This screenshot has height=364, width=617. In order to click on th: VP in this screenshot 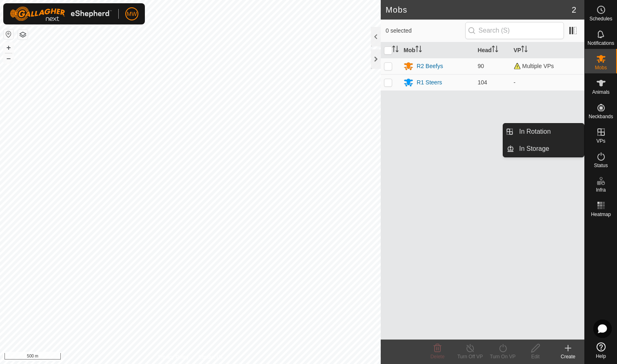, I will do `click(547, 50)`.